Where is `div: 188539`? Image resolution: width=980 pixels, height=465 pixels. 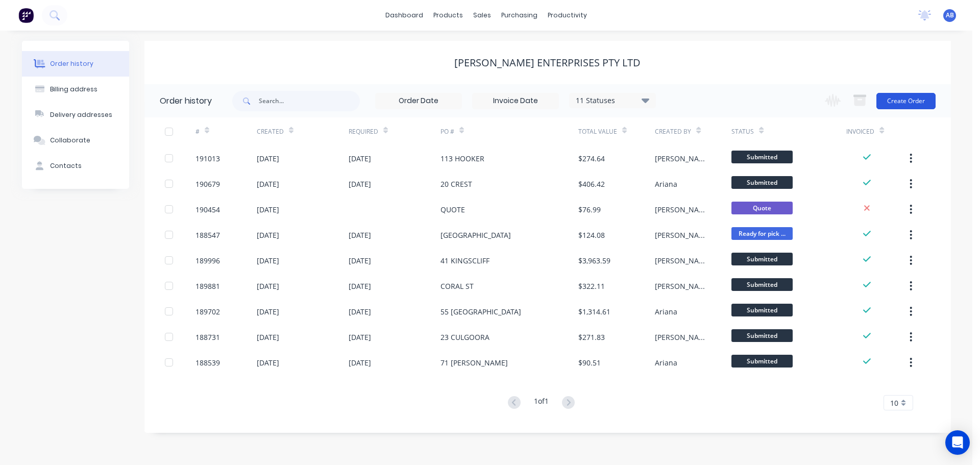
div: 188539 is located at coordinates (208, 362).